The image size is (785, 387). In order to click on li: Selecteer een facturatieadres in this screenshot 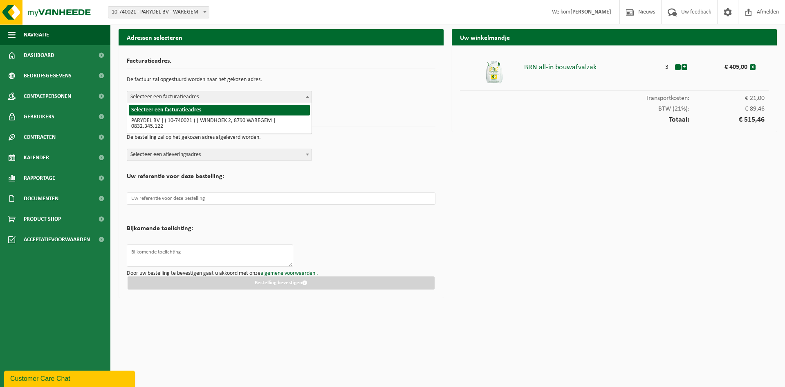, I will do `click(219, 110)`.